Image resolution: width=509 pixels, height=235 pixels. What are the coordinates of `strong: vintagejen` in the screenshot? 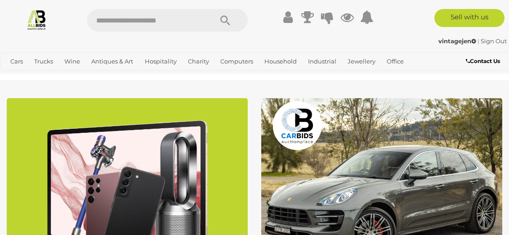 It's located at (457, 41).